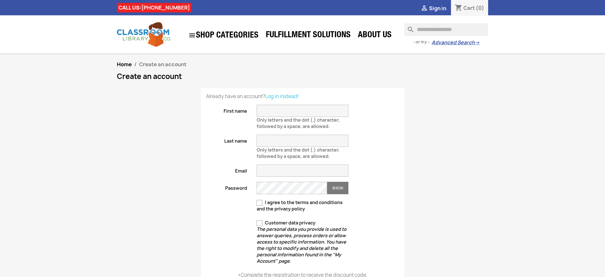 The image size is (605, 277). Describe the element at coordinates (227, 169) in the screenshot. I see `label: Email` at that location.